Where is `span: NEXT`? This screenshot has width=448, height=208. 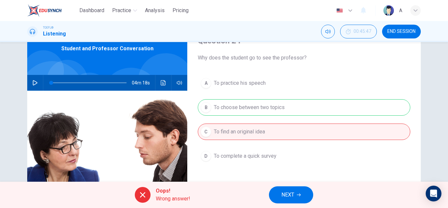 span: NEXT is located at coordinates (288, 195).